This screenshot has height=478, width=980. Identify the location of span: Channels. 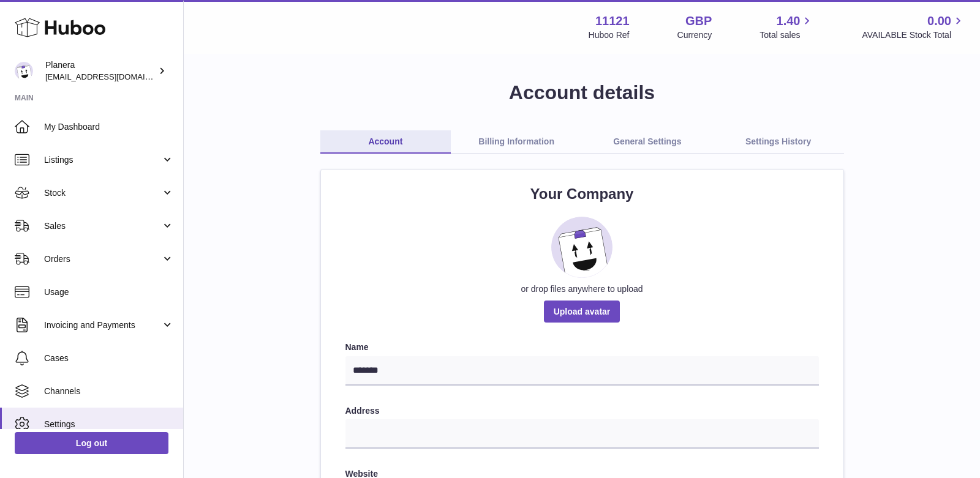
(109, 391).